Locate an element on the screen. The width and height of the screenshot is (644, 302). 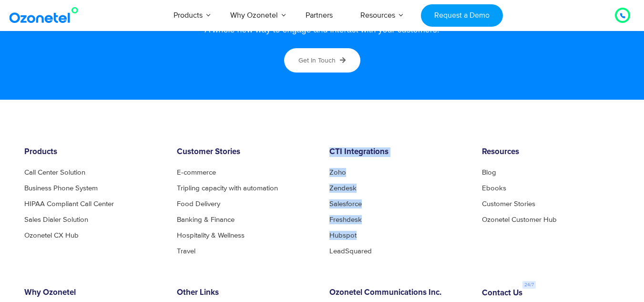
a: Ebooks is located at coordinates (494, 188).